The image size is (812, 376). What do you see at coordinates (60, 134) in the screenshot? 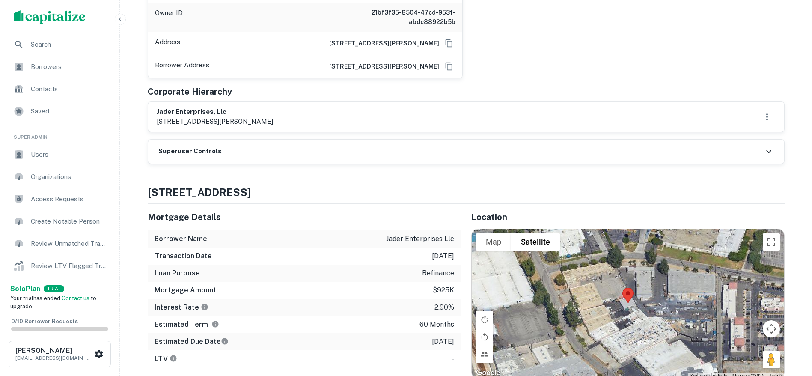
I see `li: Super Admin` at bounding box center [60, 134].